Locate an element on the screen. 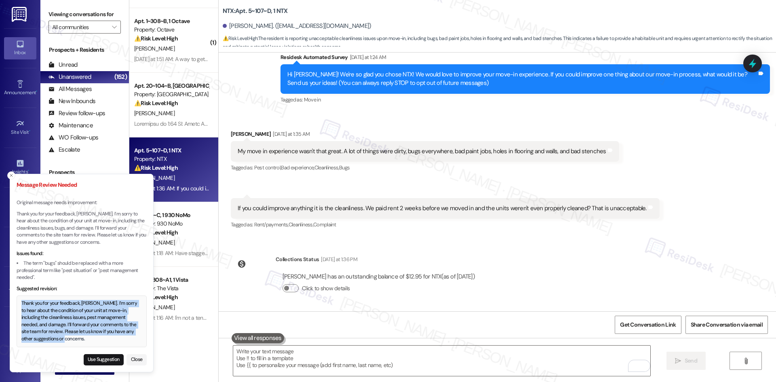  textarea: To enrich screen reader interactions, please activate Accessibility in Grammarly extension settings is located at coordinates (442, 360).